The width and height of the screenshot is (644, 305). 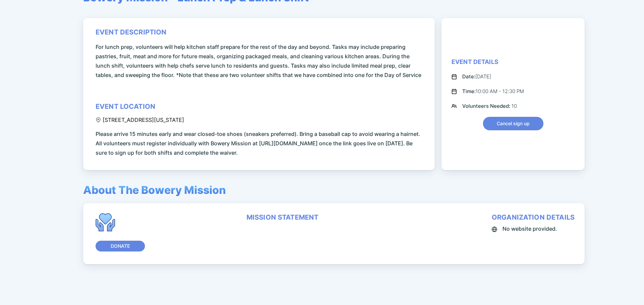 What do you see at coordinates (120, 246) in the screenshot?
I see `button: Donate` at bounding box center [120, 246].